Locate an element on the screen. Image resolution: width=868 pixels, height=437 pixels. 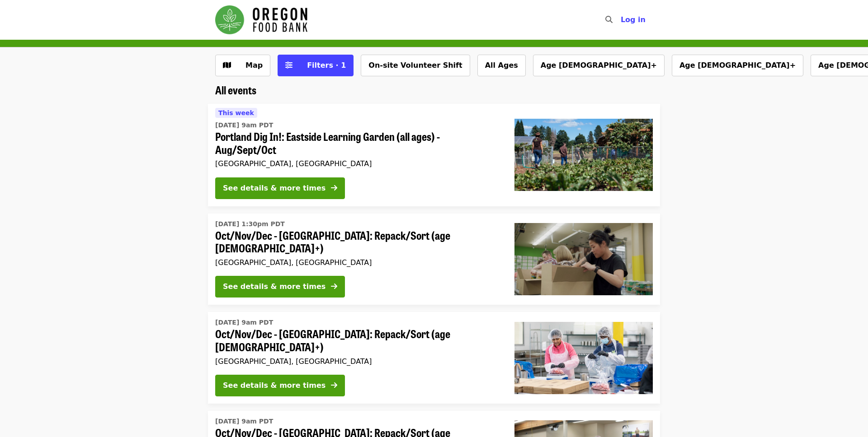
img: Portland Dig In!: Eastside Learning Garden (all ages) - Aug/Sept/Oct organized by Oregon Food Bank is located at coordinates (583, 155).